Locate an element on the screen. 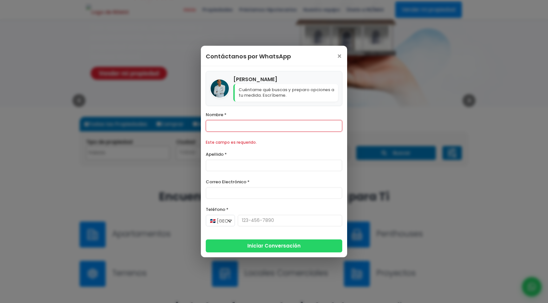 Image resolution: width=548 pixels, height=303 pixels. button: Iniciar Conversación is located at coordinates (274, 246).